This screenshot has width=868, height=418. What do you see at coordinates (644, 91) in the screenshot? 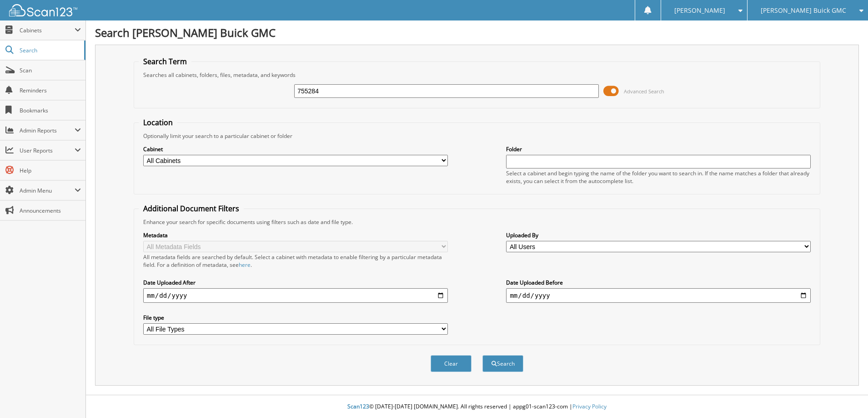
I see `span: Advanced Search` at bounding box center [644, 91].